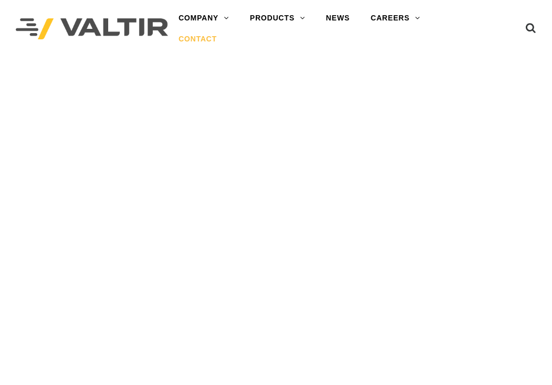 The image size is (552, 385). Describe the element at coordinates (92, 28) in the screenshot. I see `img: Valtir` at that location.